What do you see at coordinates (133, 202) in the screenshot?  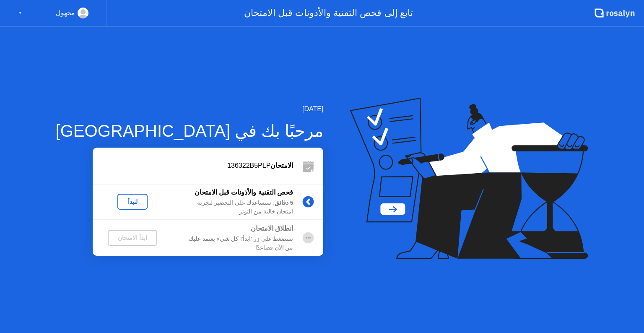 I see `div: لنبدأ` at bounding box center [133, 202].